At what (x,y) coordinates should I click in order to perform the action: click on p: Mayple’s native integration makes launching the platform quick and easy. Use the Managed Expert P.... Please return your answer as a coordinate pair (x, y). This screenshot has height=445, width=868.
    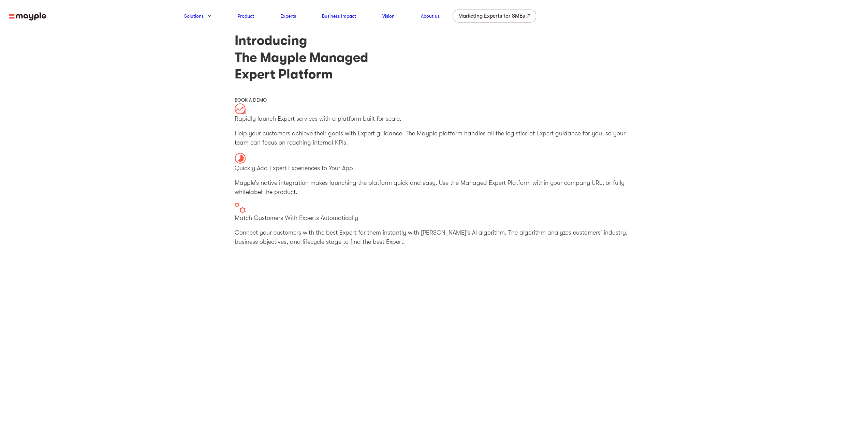
    Looking at the image, I should click on (434, 187).